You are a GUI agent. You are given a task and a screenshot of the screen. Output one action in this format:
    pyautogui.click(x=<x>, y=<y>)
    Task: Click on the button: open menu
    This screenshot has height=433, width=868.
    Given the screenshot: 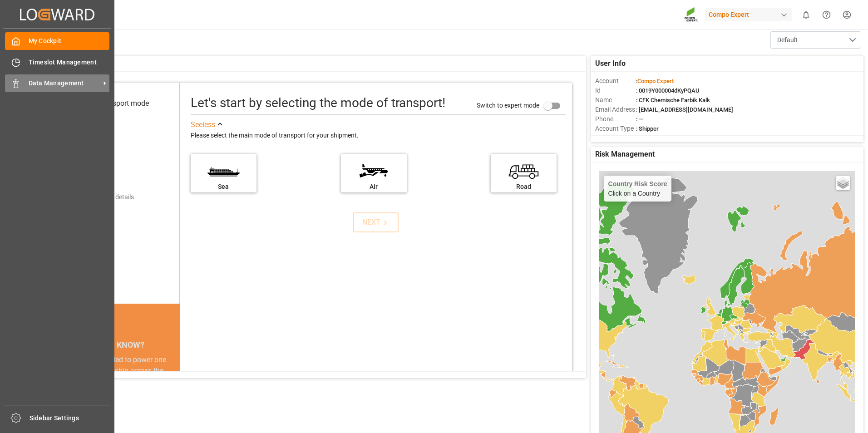 What is the action you would take?
    pyautogui.click(x=816, y=40)
    